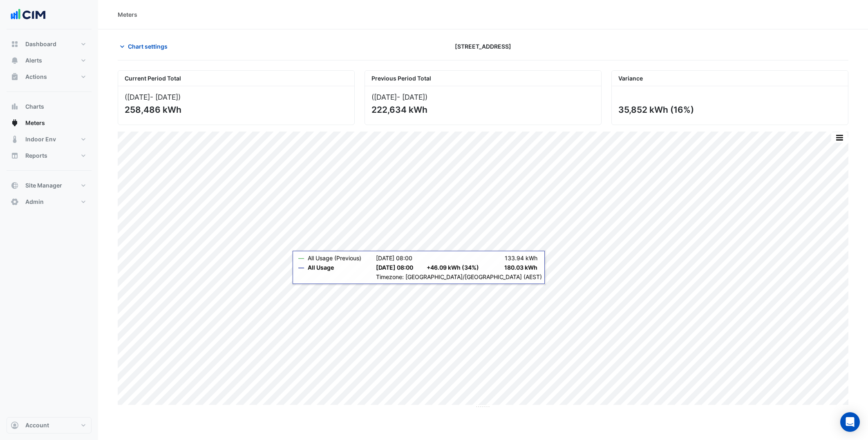  I want to click on div: 222,634 kWh, so click(482, 109).